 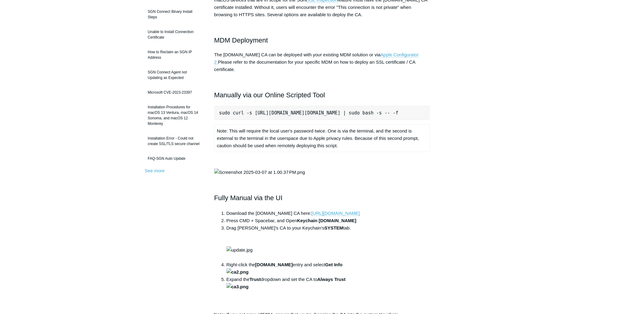 I want to click on a: Installation Procedures for macOS 13 Ventura, macOS 14 Sonoma, and macOS 12 Monterey, so click(x=175, y=115).